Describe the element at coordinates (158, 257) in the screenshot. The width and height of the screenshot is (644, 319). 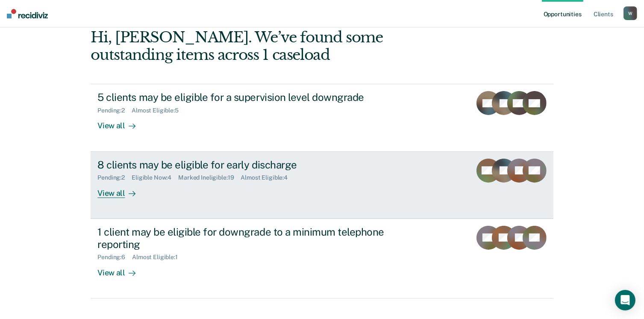
I see `div: Almost Eligible : 1` at that location.